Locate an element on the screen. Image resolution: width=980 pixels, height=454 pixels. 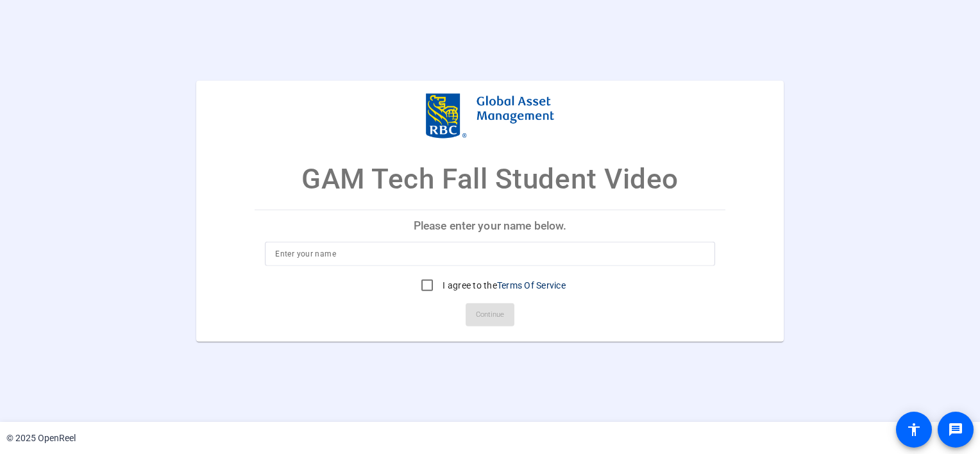
img: company-logo is located at coordinates (490, 116).